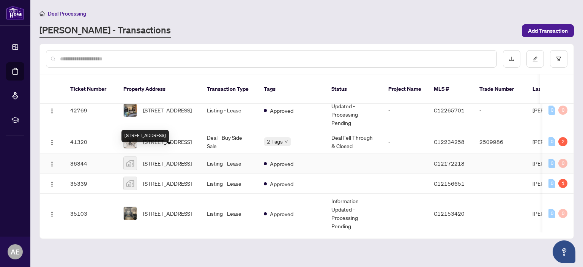 This screenshot has width=583, height=267. I want to click on span: edit, so click(535, 59).